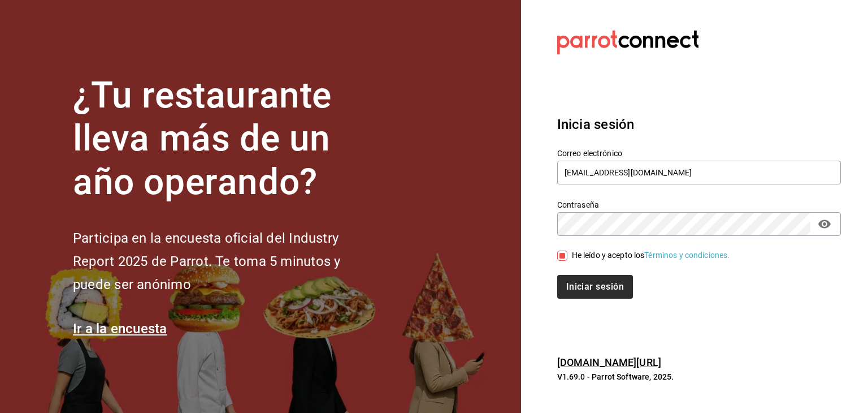 This screenshot has height=413, width=868. What do you see at coordinates (824, 224) in the screenshot?
I see `button: passwordField` at bounding box center [824, 224].